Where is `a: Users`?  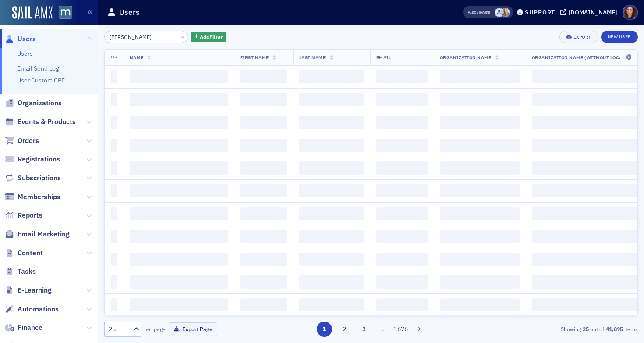 a: Users is located at coordinates (20, 39).